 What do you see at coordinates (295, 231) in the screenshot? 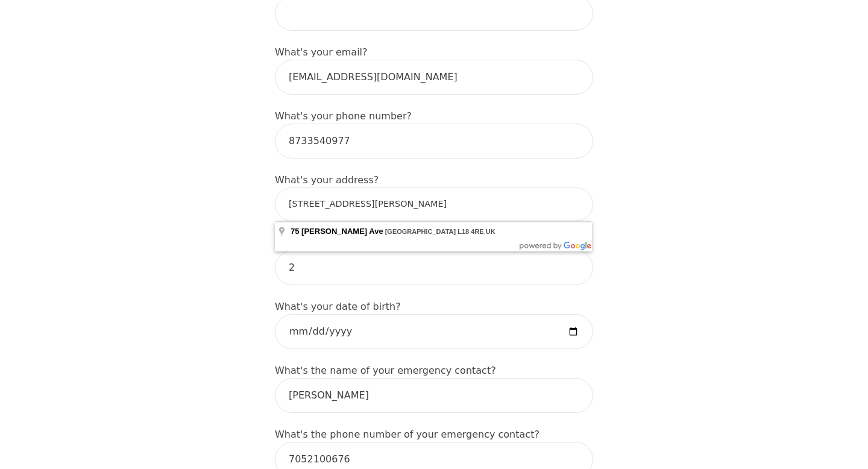
I see `span: 75` at bounding box center [295, 231].